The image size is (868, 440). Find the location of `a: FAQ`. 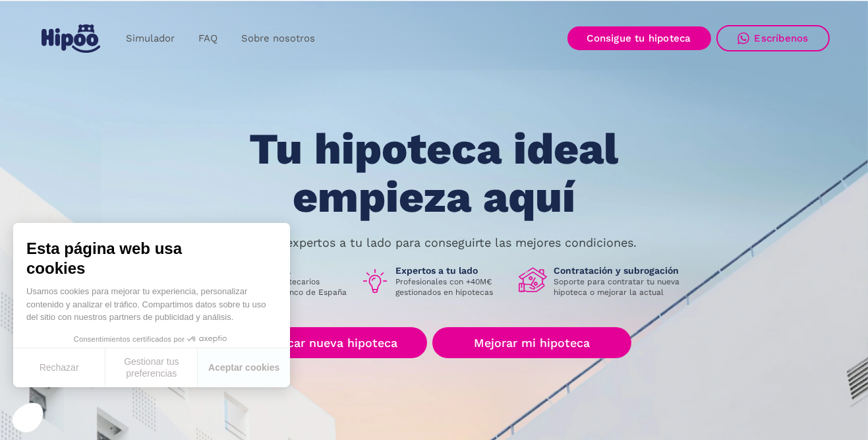

a: FAQ is located at coordinates (208, 38).